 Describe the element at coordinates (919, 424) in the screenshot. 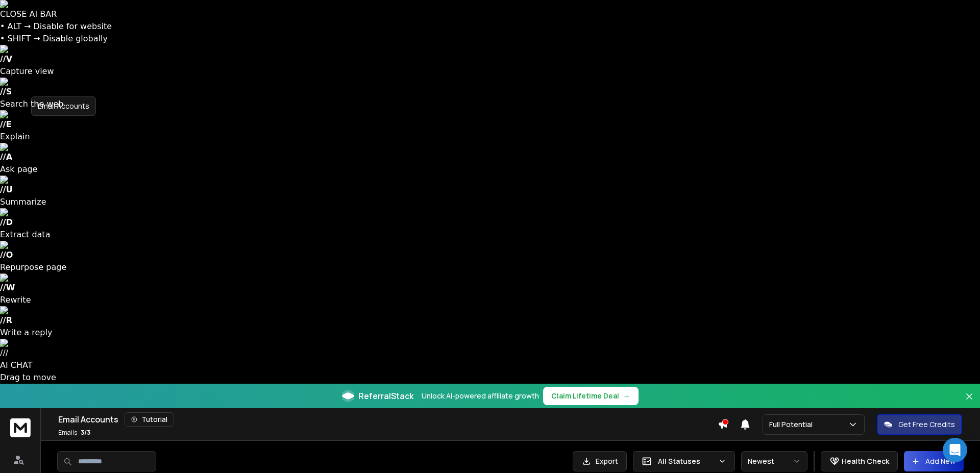

I see `button: Get Free Credits` at that location.